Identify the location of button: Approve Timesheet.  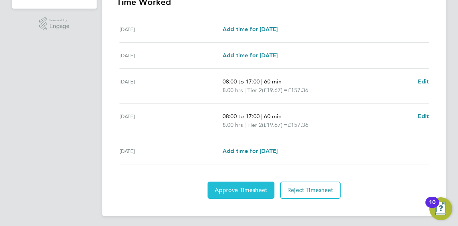
(241, 190).